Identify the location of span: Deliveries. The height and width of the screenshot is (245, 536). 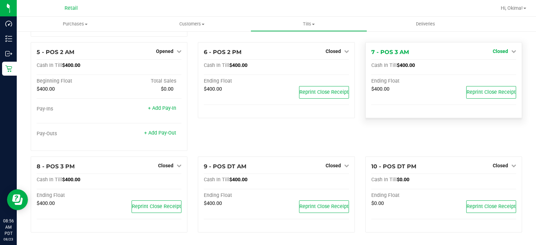
(426, 24).